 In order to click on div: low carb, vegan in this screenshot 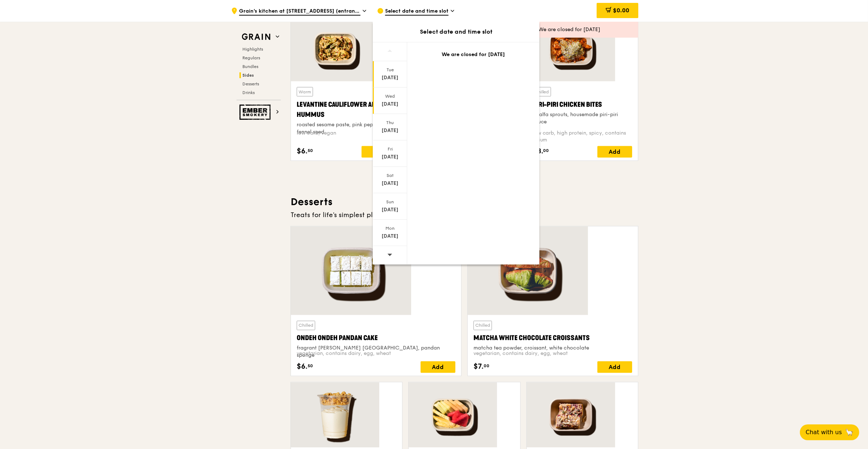, I will do `click(347, 135)`.